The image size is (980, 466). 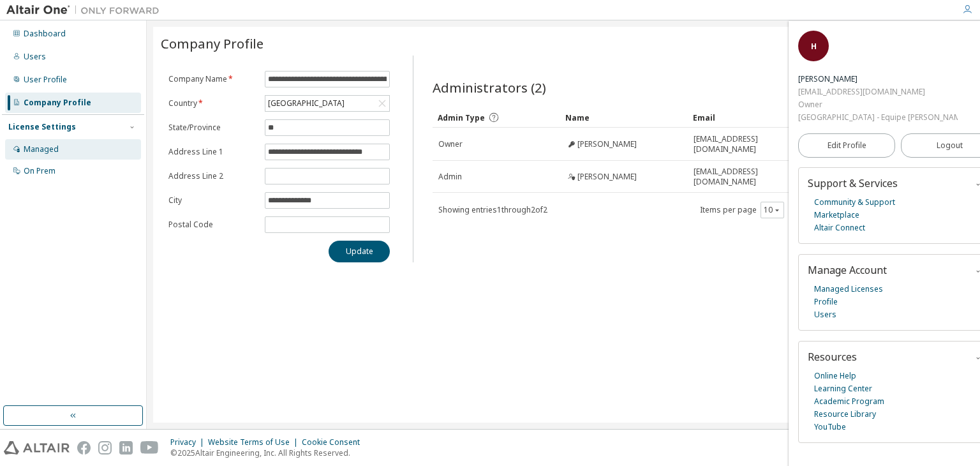 What do you see at coordinates (269, 453) in the screenshot?
I see `p: © 2025 Altair Engineering, Inc. All Rights Reserved.` at bounding box center [269, 453].